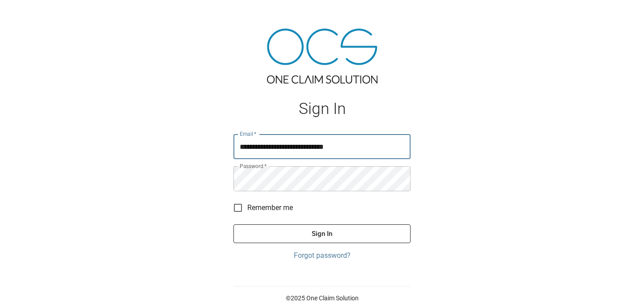 This screenshot has height=303, width=644. I want to click on img: ocs-logo-tra.png, so click(322, 56).